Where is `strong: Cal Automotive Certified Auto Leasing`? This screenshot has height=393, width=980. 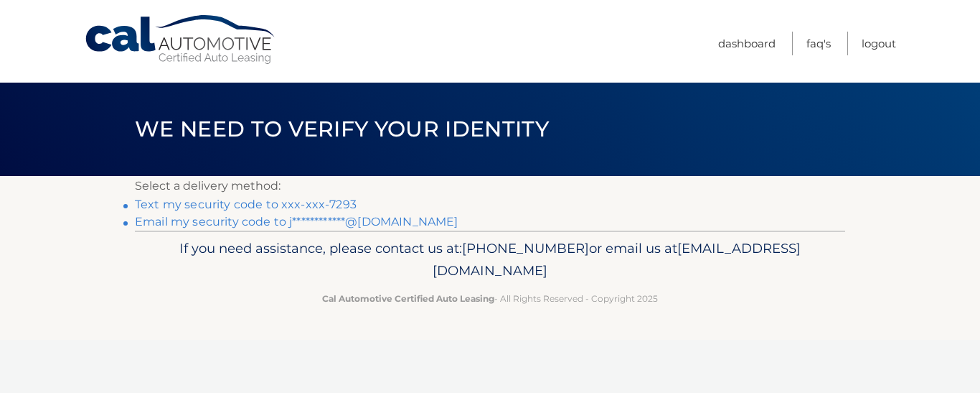 strong: Cal Automotive Certified Auto Leasing is located at coordinates (408, 298).